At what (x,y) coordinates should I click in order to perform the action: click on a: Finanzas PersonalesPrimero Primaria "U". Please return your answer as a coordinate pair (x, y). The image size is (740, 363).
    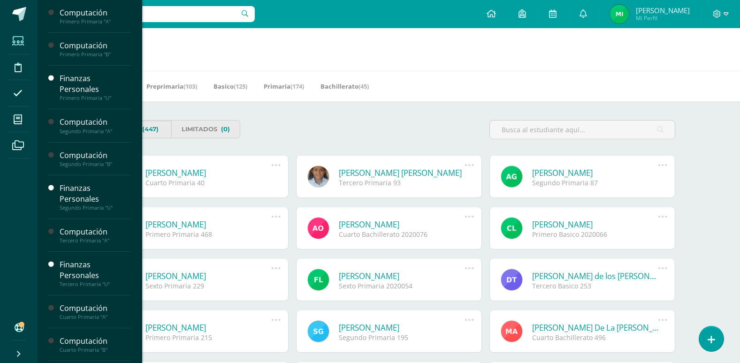
    Looking at the image, I should click on (95, 87).